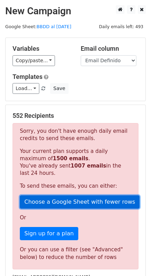 The width and height of the screenshot is (151, 276). I want to click on h5: Email column, so click(110, 49).